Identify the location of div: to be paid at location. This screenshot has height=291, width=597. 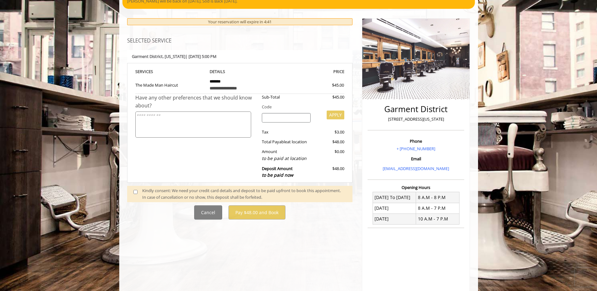
(286, 158).